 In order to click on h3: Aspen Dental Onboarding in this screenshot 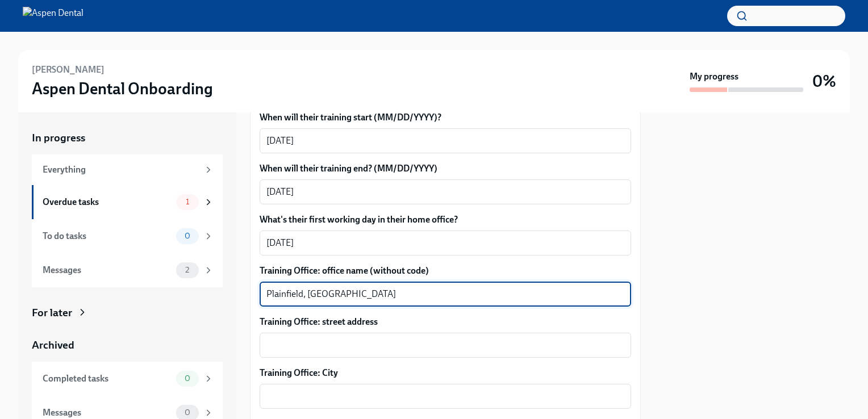, I will do `click(122, 88)`.